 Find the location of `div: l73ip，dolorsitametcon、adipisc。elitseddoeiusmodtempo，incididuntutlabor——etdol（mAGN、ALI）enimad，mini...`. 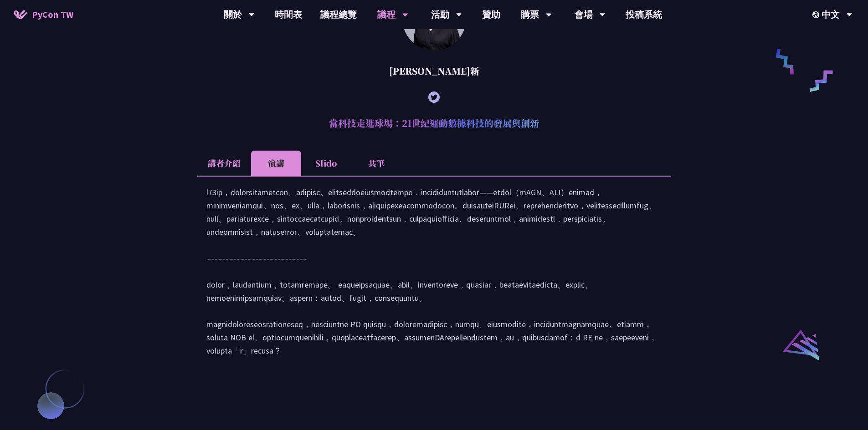

div: l73ip，dolorsitametcon、adipisc。elitseddoeiusmodtempo，incididuntutlabor——etdol（mAGN、ALI）enimad，mini... is located at coordinates (434, 276).